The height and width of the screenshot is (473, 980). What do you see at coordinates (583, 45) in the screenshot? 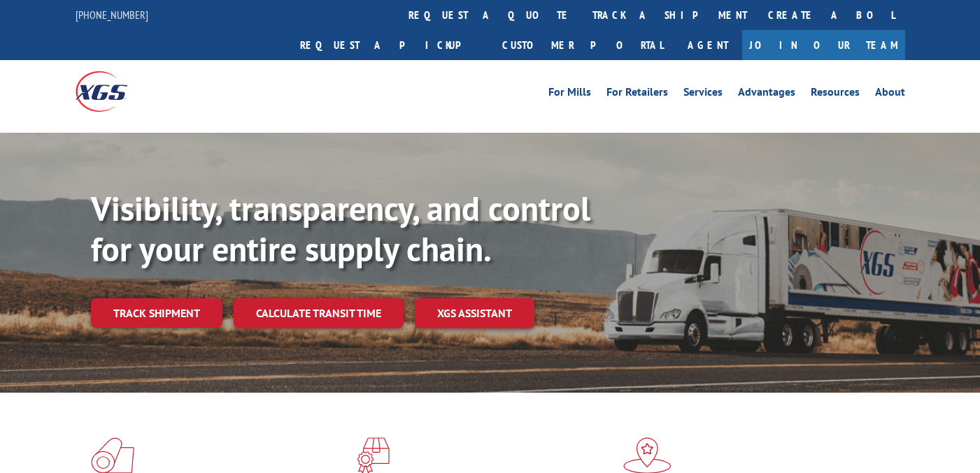
I see `a: Customer Portal` at bounding box center [583, 45].